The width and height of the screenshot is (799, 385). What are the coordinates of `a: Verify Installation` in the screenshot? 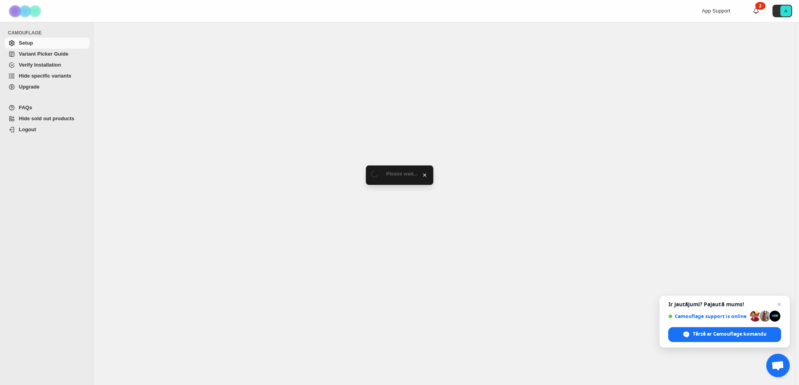 It's located at (47, 65).